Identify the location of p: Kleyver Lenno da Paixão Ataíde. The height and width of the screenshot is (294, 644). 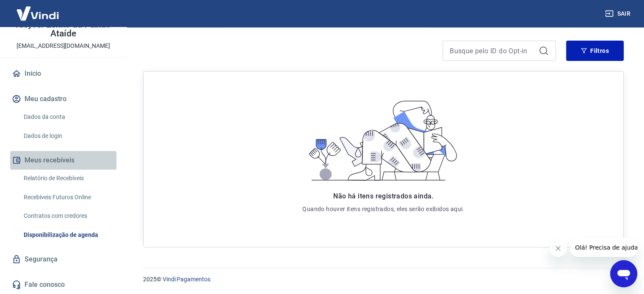
(63, 29).